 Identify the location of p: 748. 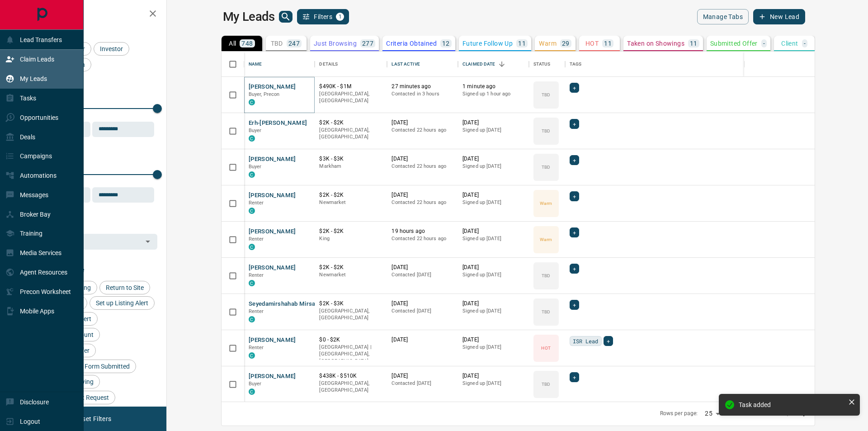
(247, 44).